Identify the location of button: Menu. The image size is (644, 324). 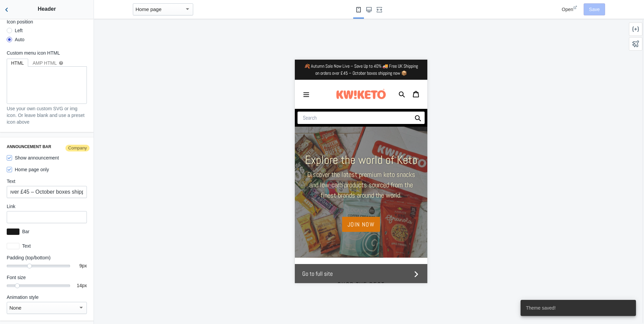
(11, 35).